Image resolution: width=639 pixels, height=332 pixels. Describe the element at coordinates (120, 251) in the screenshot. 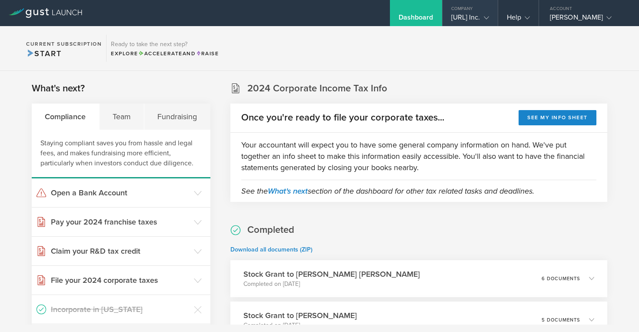

I see `h3: Claim your R&D tax credit` at that location.